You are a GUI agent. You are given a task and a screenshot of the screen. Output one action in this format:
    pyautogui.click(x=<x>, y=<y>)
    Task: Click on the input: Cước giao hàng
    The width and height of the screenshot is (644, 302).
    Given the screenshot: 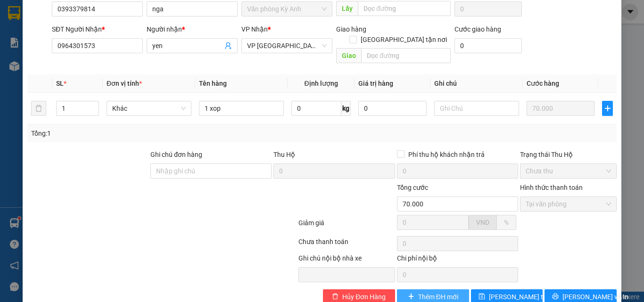 What is the action you would take?
    pyautogui.click(x=488, y=46)
    